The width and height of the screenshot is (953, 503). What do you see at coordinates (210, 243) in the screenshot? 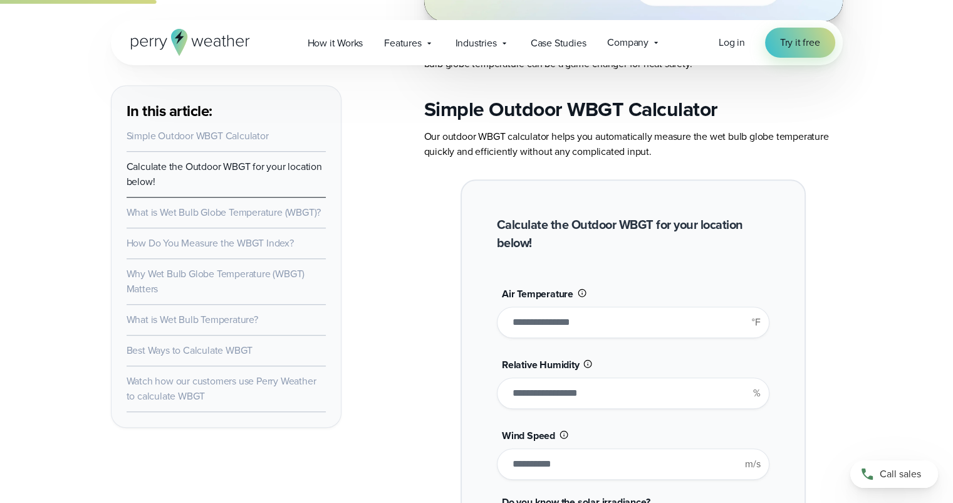
I see `a: How Do You Measure the WBGT Index?` at bounding box center [210, 243].